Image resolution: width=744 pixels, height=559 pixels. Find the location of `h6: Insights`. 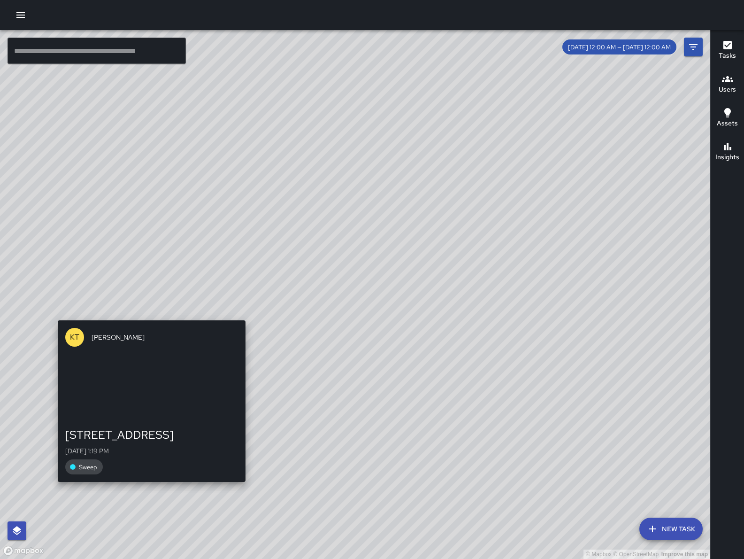

h6: Insights is located at coordinates (727, 157).